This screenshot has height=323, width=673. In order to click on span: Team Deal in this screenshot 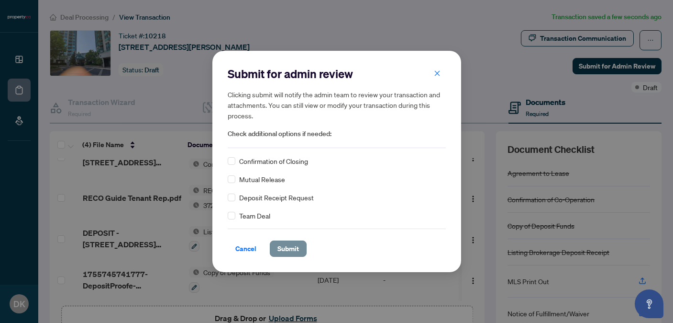, I will do `click(255, 215)`.